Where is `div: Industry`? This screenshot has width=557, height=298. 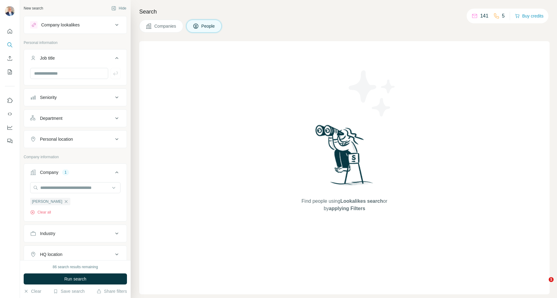 div: Industry is located at coordinates (48, 233).